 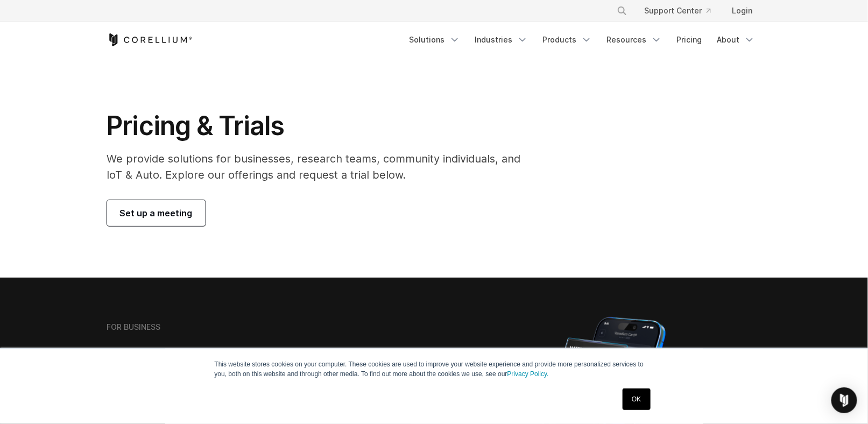 What do you see at coordinates (434, 40) in the screenshot?
I see `a: Solutions` at bounding box center [434, 40].